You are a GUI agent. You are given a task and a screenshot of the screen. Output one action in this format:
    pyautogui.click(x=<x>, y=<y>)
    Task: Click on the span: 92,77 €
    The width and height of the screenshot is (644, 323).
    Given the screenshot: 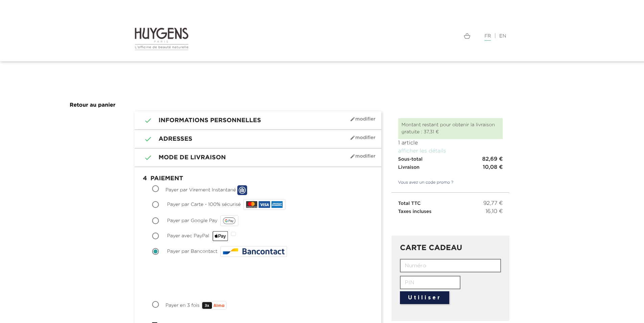 What is the action you would take?
    pyautogui.click(x=492, y=204)
    